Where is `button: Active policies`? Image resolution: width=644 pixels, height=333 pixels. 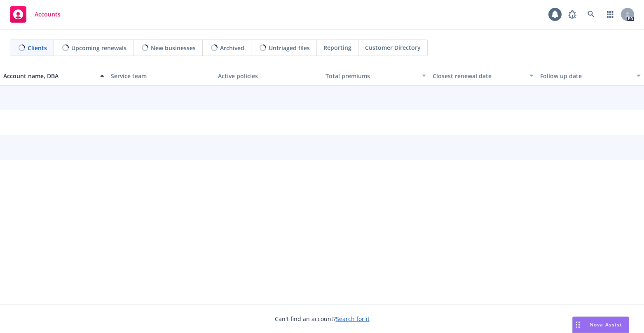 button: Active policies is located at coordinates (268, 76).